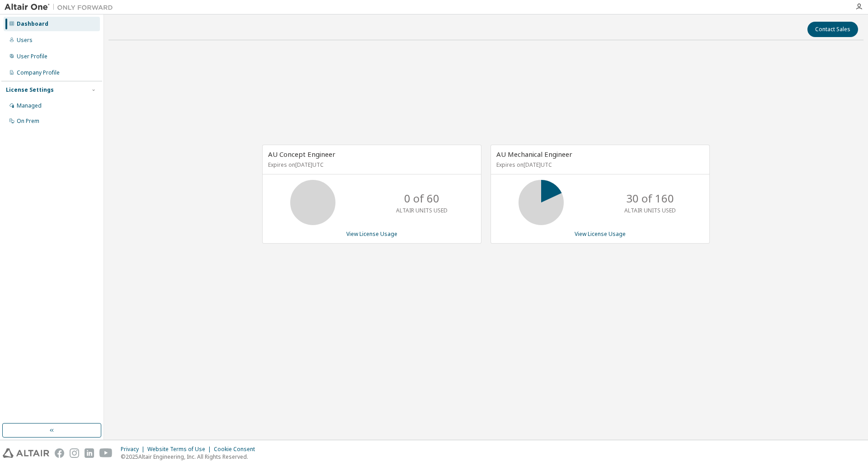  What do you see at coordinates (59, 453) in the screenshot?
I see `img: facebook.svg` at bounding box center [59, 453].